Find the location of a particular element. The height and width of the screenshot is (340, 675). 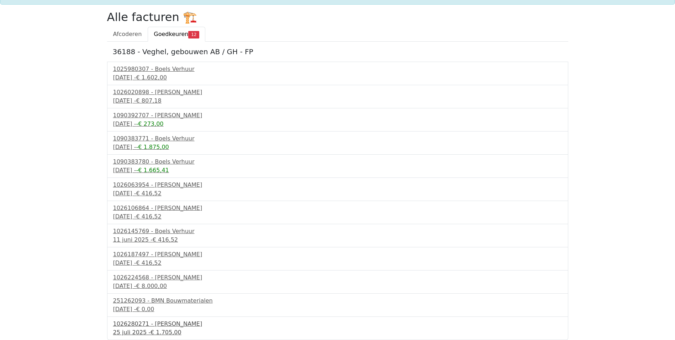

div: 1025980307 - Boels Verhuur is located at coordinates (338, 69).